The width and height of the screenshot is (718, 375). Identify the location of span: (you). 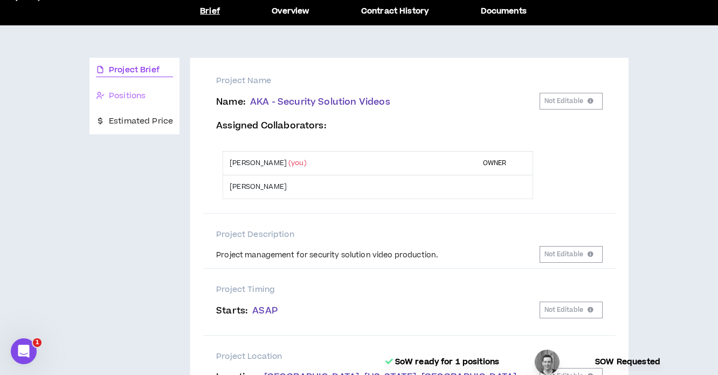
(298, 163).